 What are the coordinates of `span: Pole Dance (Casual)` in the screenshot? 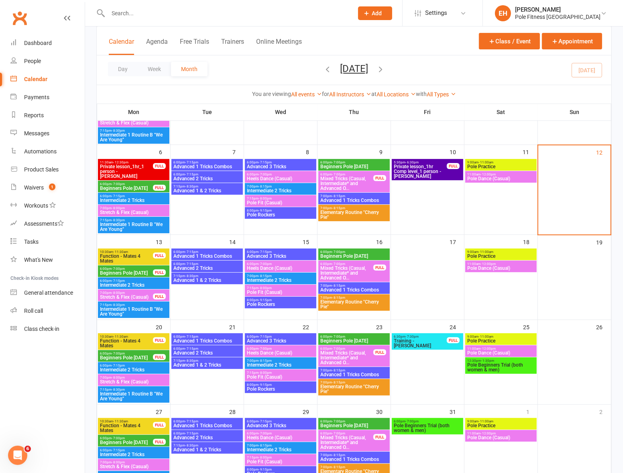 It's located at (501, 353).